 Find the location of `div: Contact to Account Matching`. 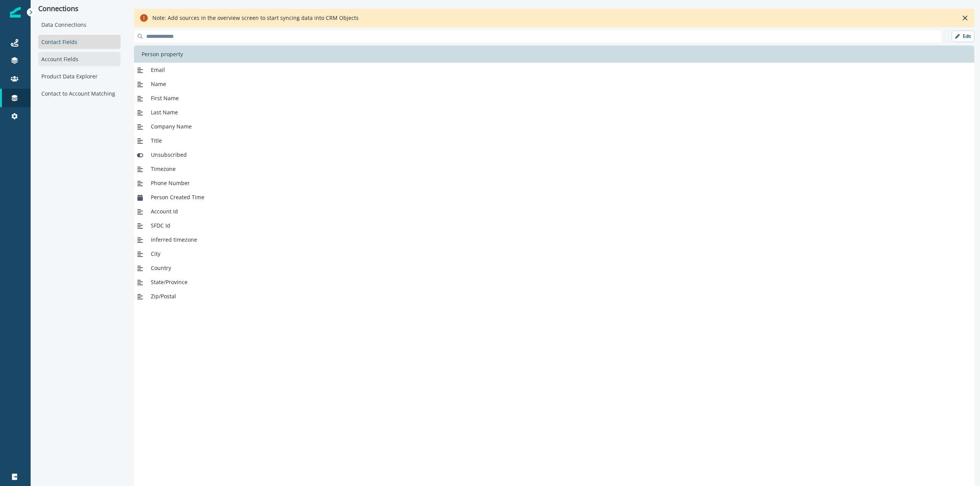

div: Contact to Account Matching is located at coordinates (79, 93).